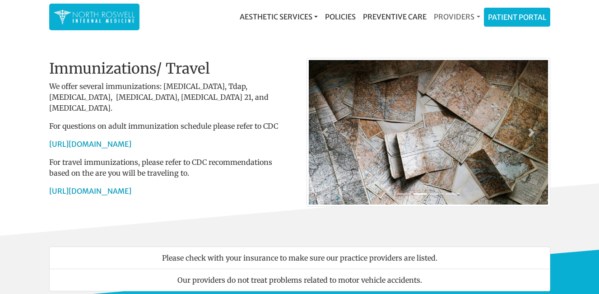 The height and width of the screenshot is (294, 599). What do you see at coordinates (341, 17) in the screenshot?
I see `a: Policies` at bounding box center [341, 17].